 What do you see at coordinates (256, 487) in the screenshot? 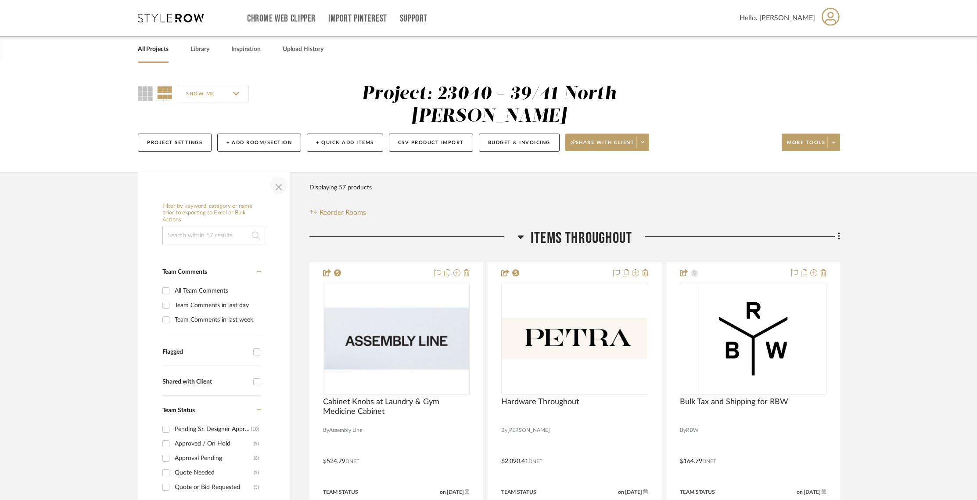
I see `div: (3)` at bounding box center [256, 487].